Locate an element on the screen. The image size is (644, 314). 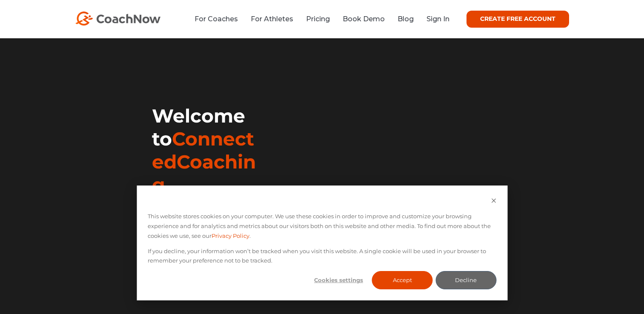
button: Dismiss cookie banner is located at coordinates (493, 201).